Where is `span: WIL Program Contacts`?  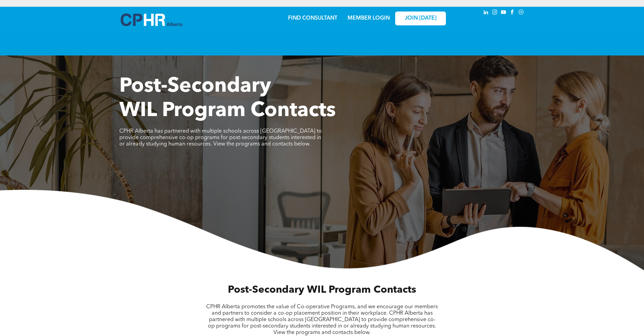
span: WIL Program Contacts is located at coordinates (228, 111).